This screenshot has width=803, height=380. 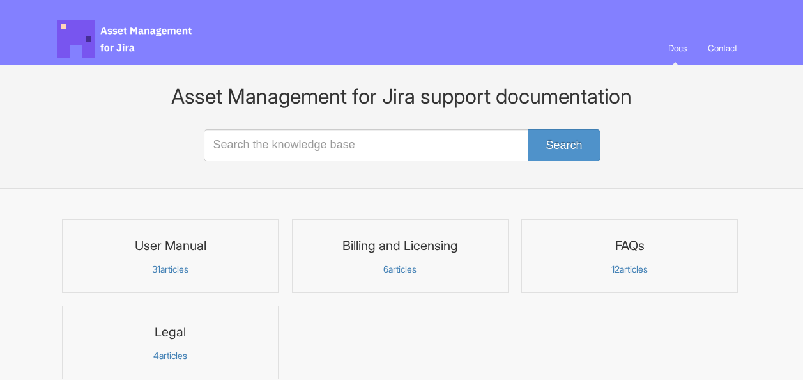 I want to click on span: 31, so click(x=156, y=268).